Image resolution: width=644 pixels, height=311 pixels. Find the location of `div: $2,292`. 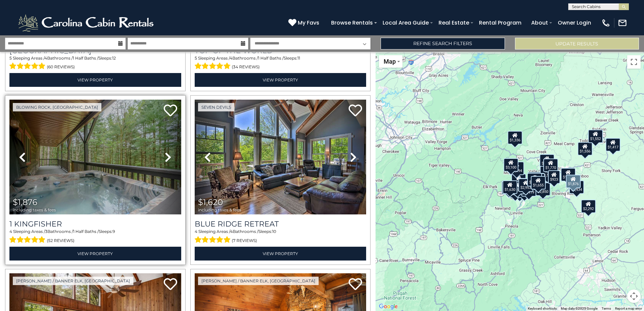

div: $2,292 is located at coordinates (589, 206).